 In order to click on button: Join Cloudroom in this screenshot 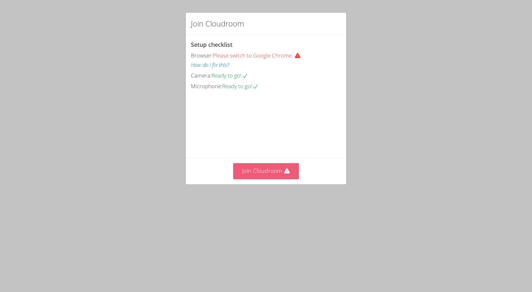, I will do `click(266, 171)`.